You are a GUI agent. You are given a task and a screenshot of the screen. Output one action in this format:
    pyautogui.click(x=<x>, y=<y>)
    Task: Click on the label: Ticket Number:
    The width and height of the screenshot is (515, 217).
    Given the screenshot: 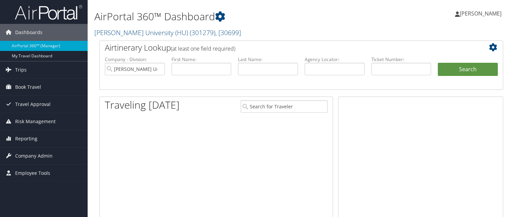 What is the action you would take?
    pyautogui.click(x=402, y=59)
    